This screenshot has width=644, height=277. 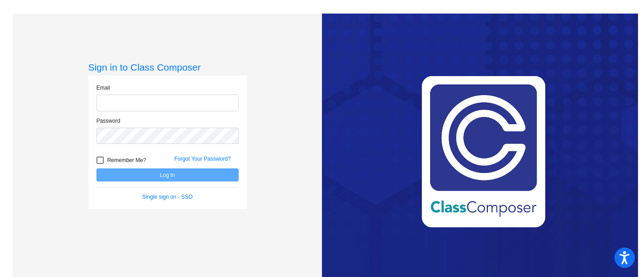 What do you see at coordinates (127, 160) in the screenshot?
I see `span: Remember Me?` at bounding box center [127, 160].